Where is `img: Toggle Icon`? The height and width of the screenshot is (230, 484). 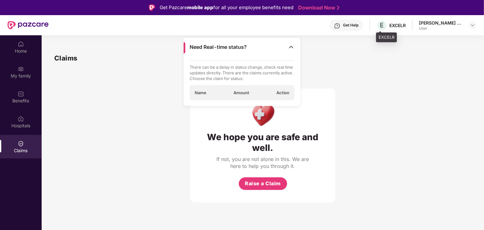 img: Toggle Icon is located at coordinates (291, 47).